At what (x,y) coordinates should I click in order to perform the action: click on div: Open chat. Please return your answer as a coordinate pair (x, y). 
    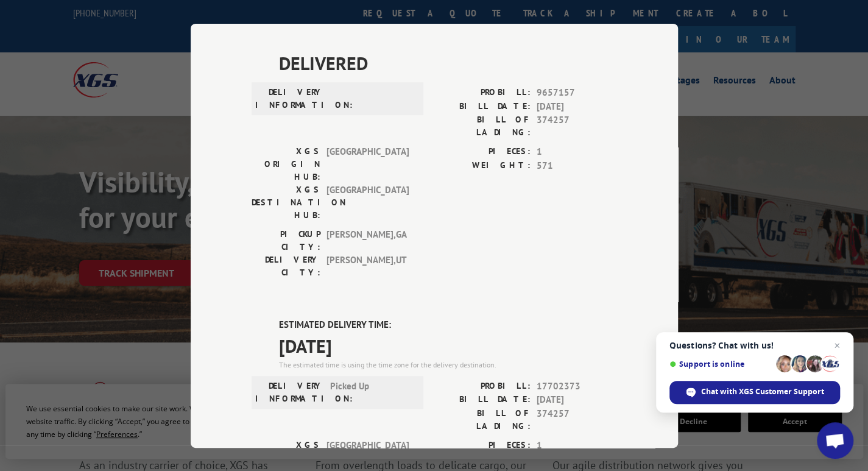
    Looking at the image, I should click on (835, 440).